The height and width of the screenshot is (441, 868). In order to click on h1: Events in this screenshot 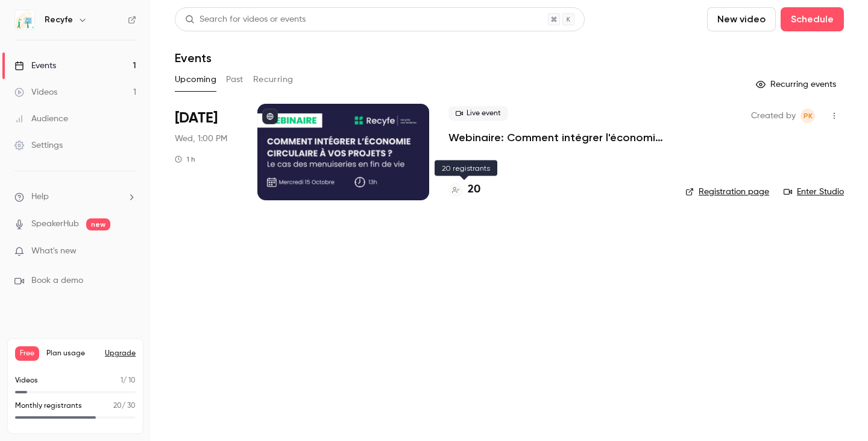, I will do `click(193, 58)`.